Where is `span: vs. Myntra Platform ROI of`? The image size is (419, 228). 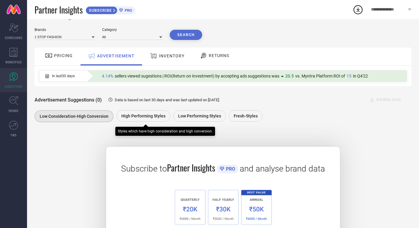
span: vs. Myntra Platform ROI of is located at coordinates (320, 76).